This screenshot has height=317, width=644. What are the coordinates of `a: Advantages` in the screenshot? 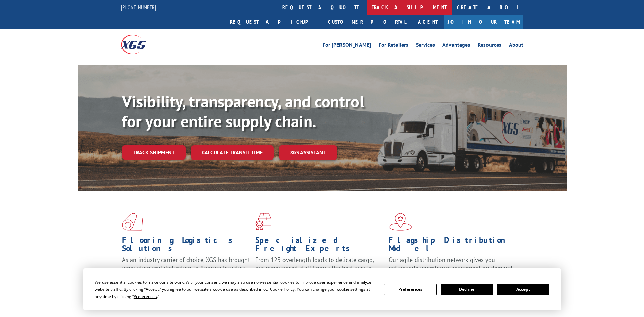 It's located at (456, 46).